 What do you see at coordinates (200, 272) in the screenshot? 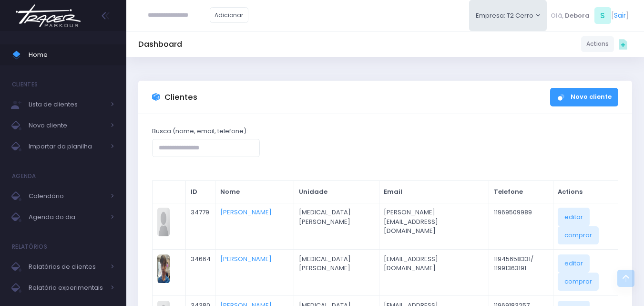
I see `td: 34664` at bounding box center [200, 272].